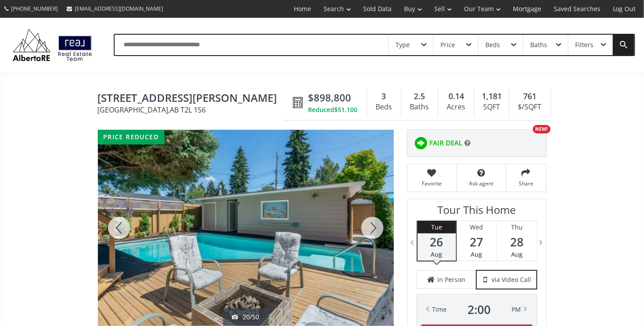 This screenshot has height=326, width=644. Describe the element at coordinates (448, 45) in the screenshot. I see `div: Price` at that location.